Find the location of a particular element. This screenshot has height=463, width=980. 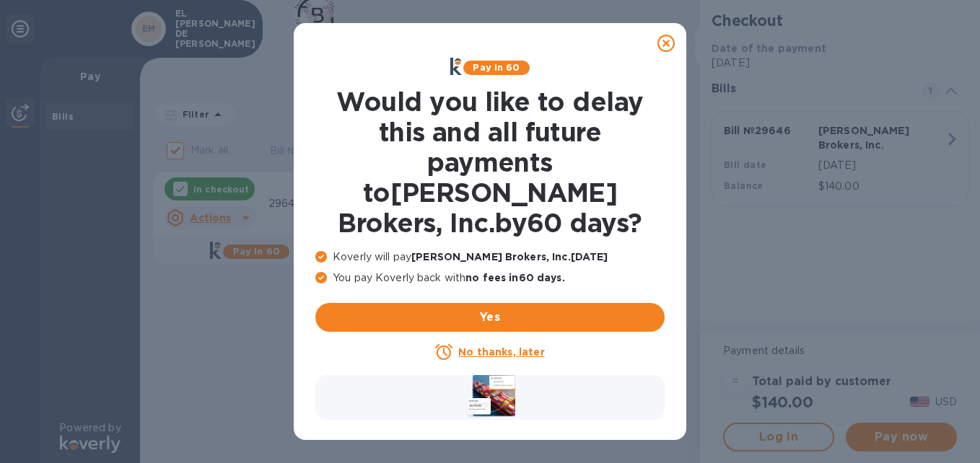

p: You pay Koverly back with is located at coordinates (490, 278).